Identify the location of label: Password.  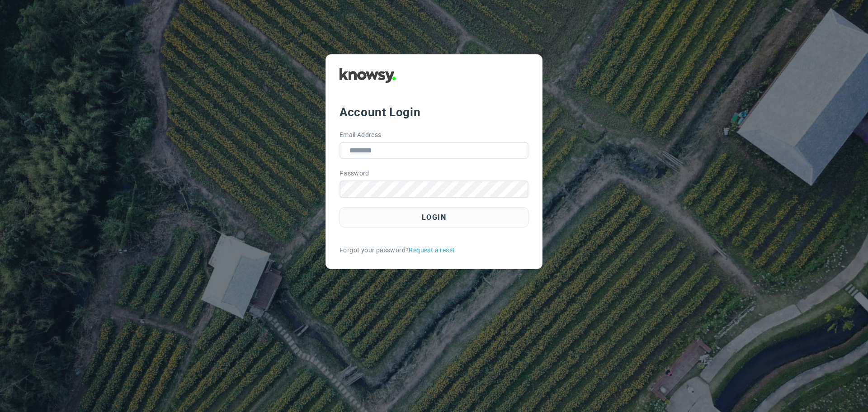
(354, 174).